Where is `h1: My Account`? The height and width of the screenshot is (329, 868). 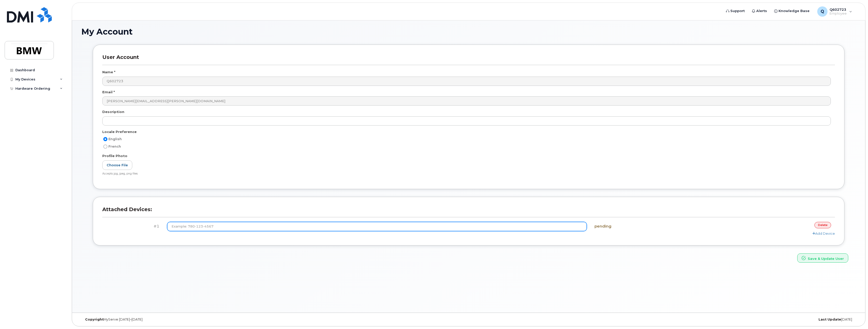 h1: My Account is located at coordinates (469, 32).